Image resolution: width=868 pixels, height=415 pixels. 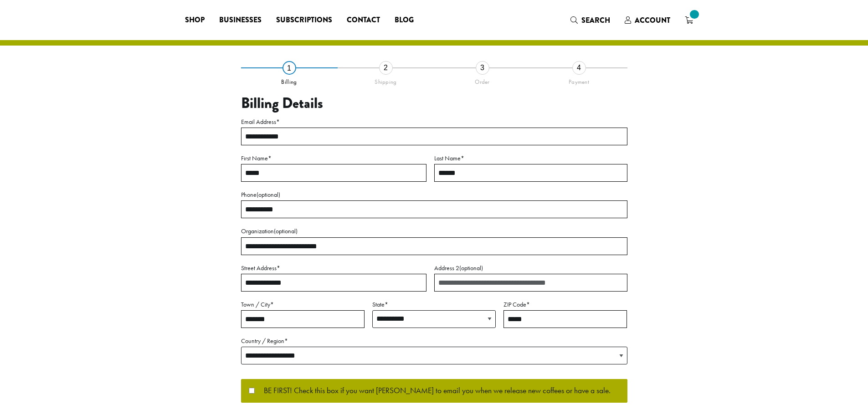 I want to click on a: Contact, so click(x=363, y=20).